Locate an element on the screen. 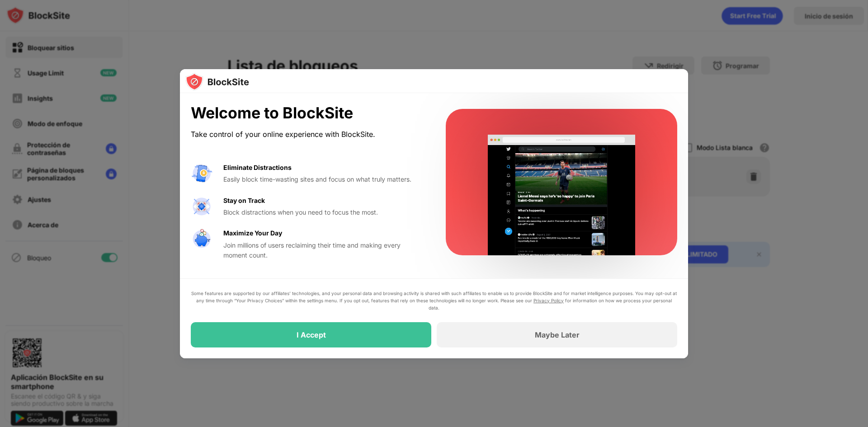  div: I Accept is located at coordinates (311, 335).